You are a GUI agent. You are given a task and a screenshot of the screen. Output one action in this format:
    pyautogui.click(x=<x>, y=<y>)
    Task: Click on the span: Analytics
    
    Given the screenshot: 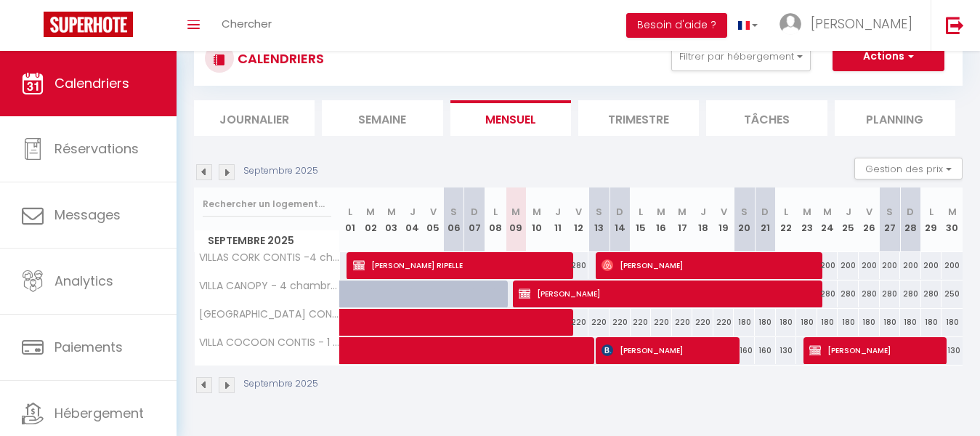 What is the action you would take?
    pyautogui.click(x=83, y=281)
    